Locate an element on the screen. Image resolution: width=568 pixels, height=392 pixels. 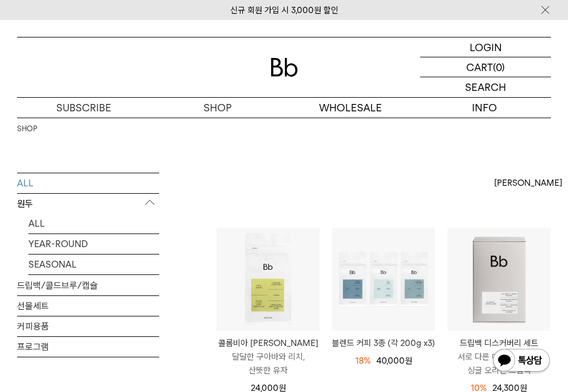
a: 프로그램 is located at coordinates (88, 347).